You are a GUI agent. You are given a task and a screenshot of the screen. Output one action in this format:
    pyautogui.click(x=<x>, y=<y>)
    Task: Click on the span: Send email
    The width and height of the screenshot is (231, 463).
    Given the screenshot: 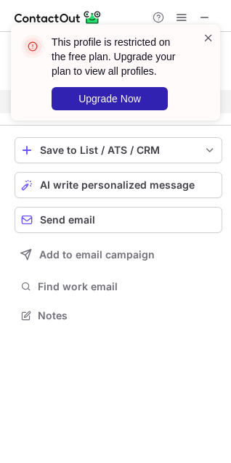 What is the action you would take?
    pyautogui.click(x=68, y=220)
    